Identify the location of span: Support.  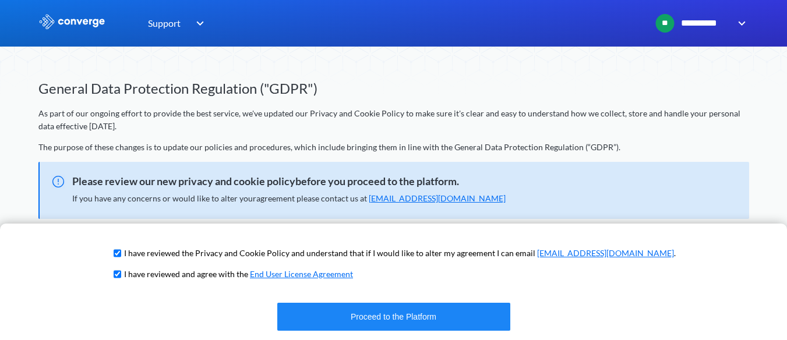
(164, 23).